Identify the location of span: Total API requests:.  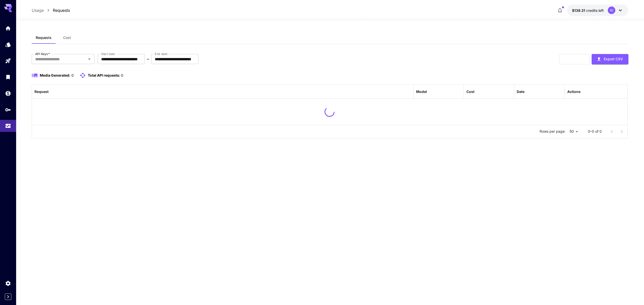
(104, 75).